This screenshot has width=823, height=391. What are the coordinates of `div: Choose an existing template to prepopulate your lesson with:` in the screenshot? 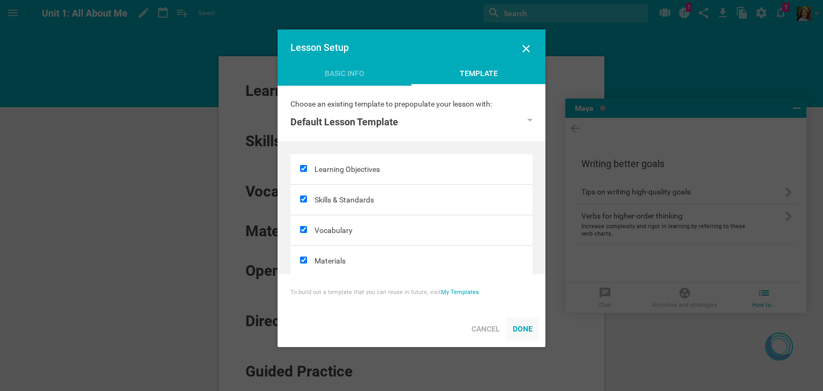 It's located at (411, 104).